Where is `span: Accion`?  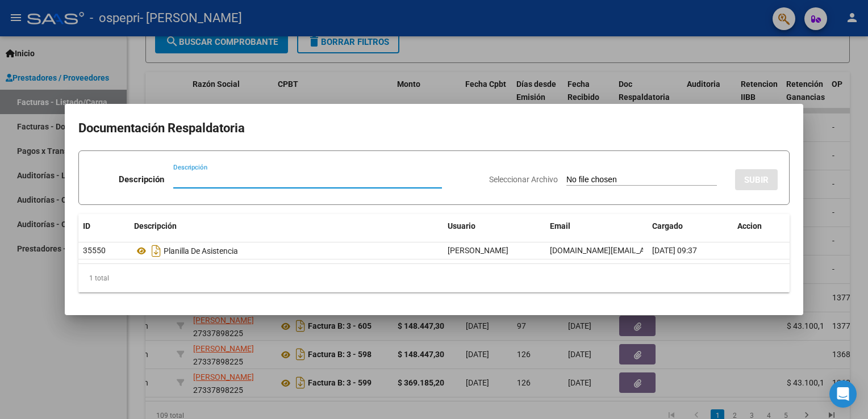
span: Accion is located at coordinates (749, 226).